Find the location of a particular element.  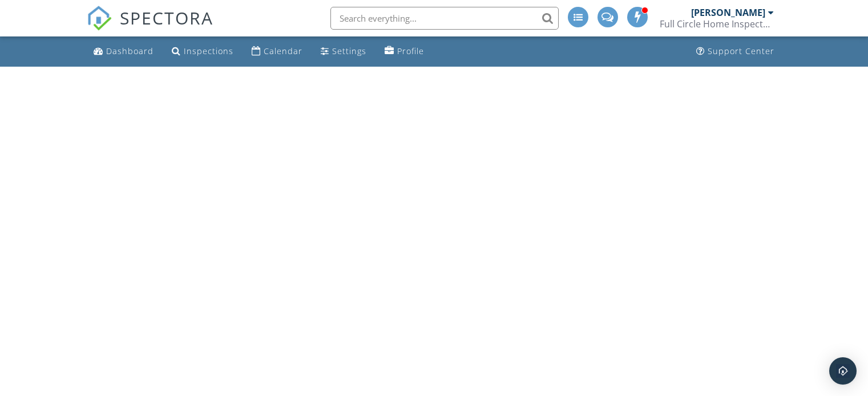

a: Support Center is located at coordinates (735, 52).